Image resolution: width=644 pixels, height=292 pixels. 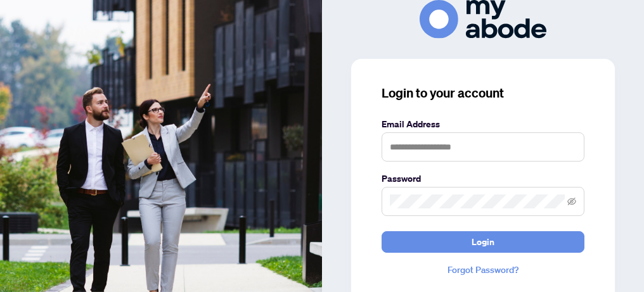 I want to click on label: Password, so click(x=483, y=179).